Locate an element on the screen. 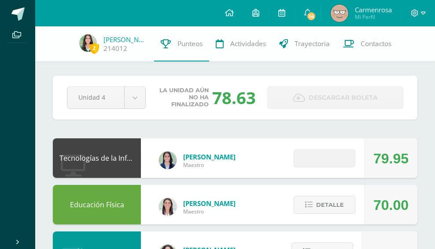 Image resolution: width=435 pixels, height=249 pixels. img: 9c985a67a065490b763b888f5ada6da6.png is located at coordinates (339, 13).